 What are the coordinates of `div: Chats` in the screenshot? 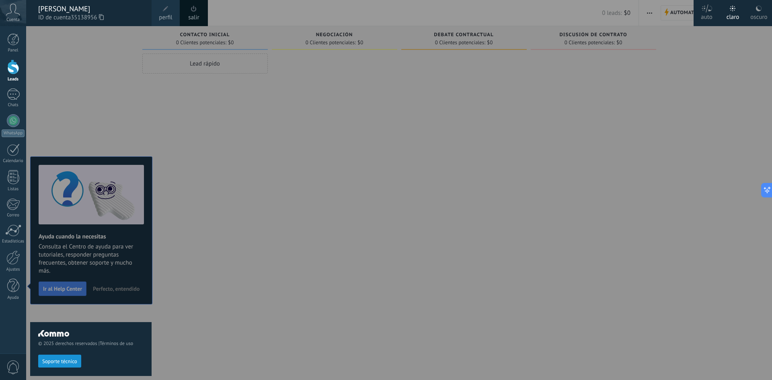 It's located at (13, 105).